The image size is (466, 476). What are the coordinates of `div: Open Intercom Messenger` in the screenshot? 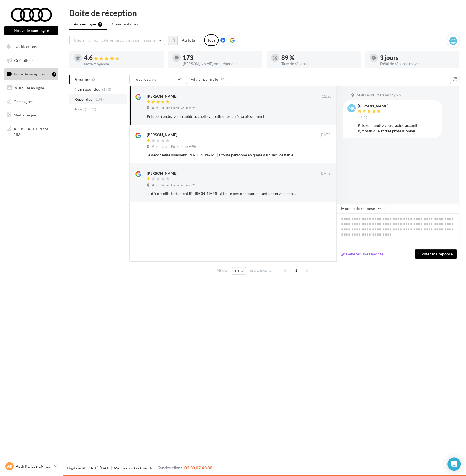 It's located at (454, 464).